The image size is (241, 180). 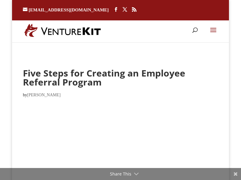 What do you see at coordinates (63, 30) in the screenshot?
I see `img: VentureKit` at bounding box center [63, 30].